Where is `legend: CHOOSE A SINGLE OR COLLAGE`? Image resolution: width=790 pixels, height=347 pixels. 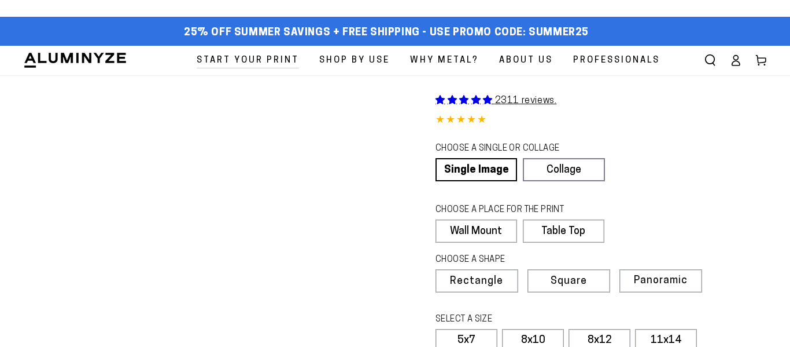
legend: CHOOSE A SINGLE OR COLLAGE is located at coordinates (515, 149).